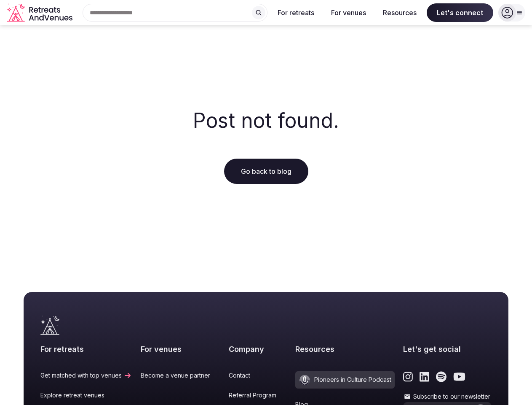  What do you see at coordinates (86, 375) in the screenshot?
I see `a: Get matched with top venues` at bounding box center [86, 375].